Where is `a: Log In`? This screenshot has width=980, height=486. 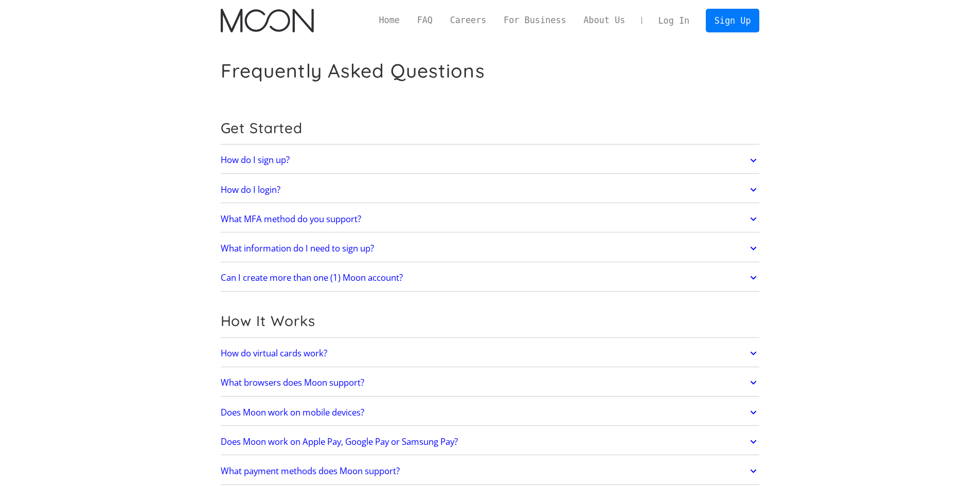
a: Log In is located at coordinates (674, 21).